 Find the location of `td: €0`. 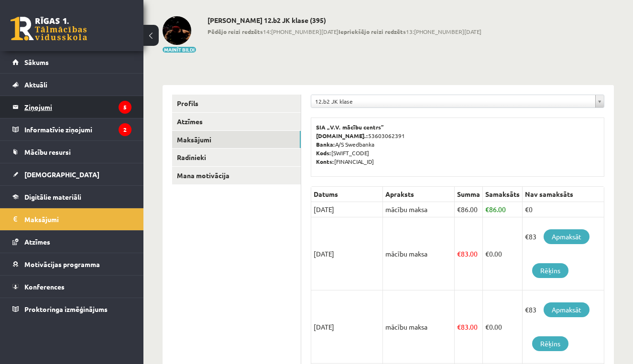

td: €0 is located at coordinates (563, 210).